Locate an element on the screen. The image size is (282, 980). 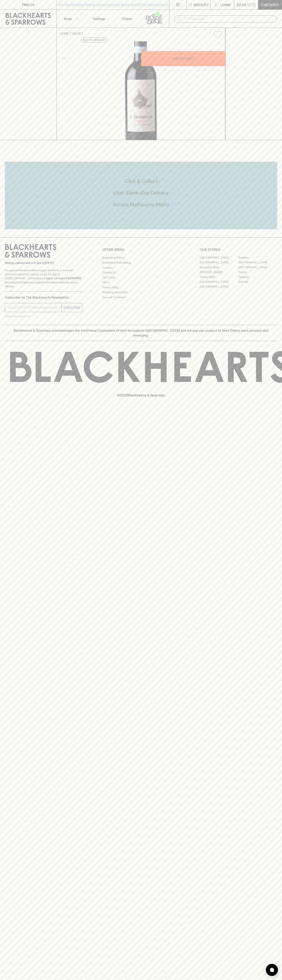
a: Gift Cards is located at coordinates (141, 278).